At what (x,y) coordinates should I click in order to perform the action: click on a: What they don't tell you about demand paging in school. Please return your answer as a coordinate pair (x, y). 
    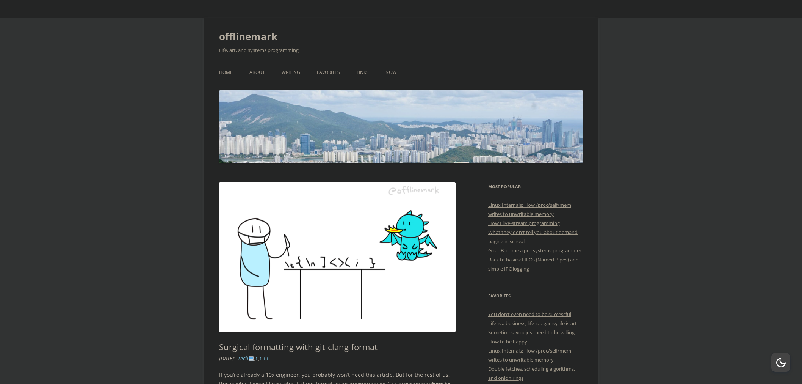
    Looking at the image, I should click on (533, 237).